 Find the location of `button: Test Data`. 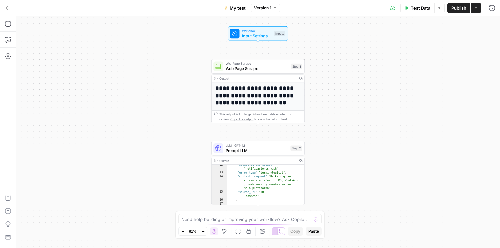

button: Test Data is located at coordinates (418, 8).